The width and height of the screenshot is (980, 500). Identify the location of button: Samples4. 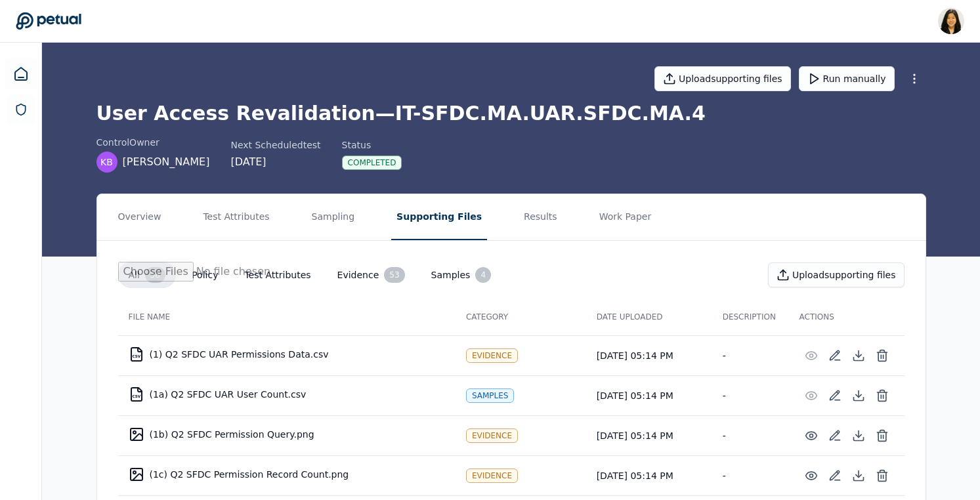
(461, 275).